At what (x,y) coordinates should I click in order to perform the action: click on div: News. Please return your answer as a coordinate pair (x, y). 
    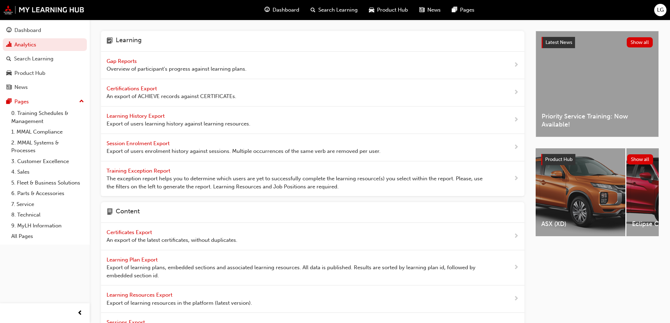
    Looking at the image, I should click on (21, 87).